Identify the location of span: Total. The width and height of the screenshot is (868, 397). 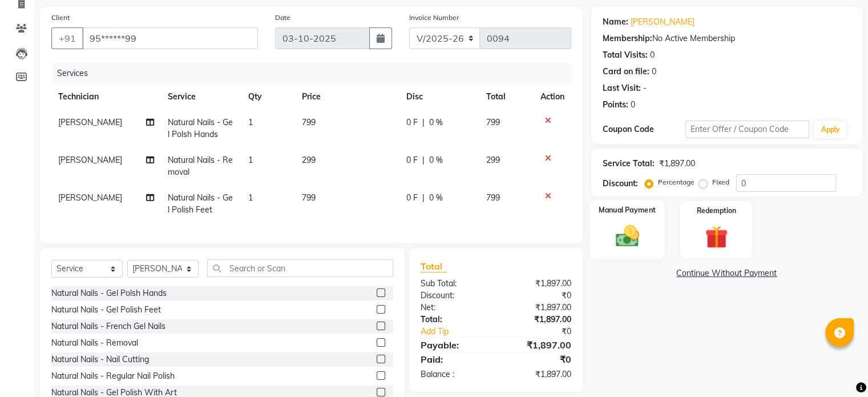
(434, 266).